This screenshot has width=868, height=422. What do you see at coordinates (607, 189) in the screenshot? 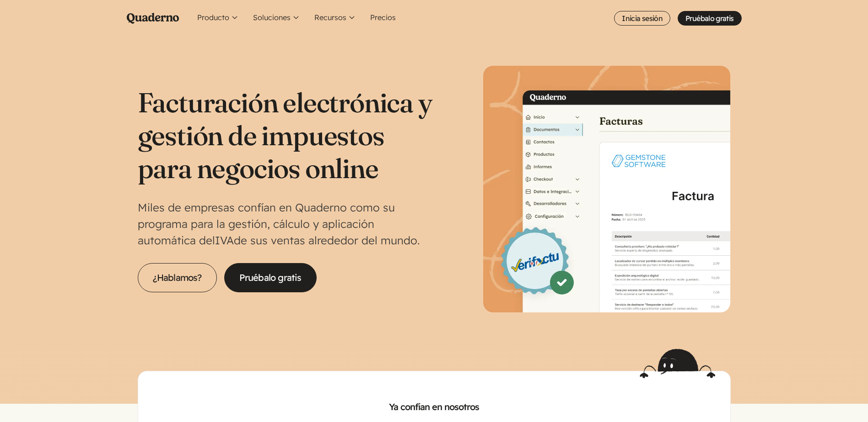
I see `img: Interfaz de Quaderno mostrando la página Factura con el distintivo Verifactu` at bounding box center [607, 189].